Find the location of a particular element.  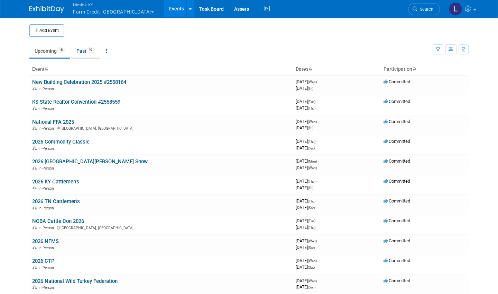

a: 2026 National Wild Turkey Federation is located at coordinates (75, 281).